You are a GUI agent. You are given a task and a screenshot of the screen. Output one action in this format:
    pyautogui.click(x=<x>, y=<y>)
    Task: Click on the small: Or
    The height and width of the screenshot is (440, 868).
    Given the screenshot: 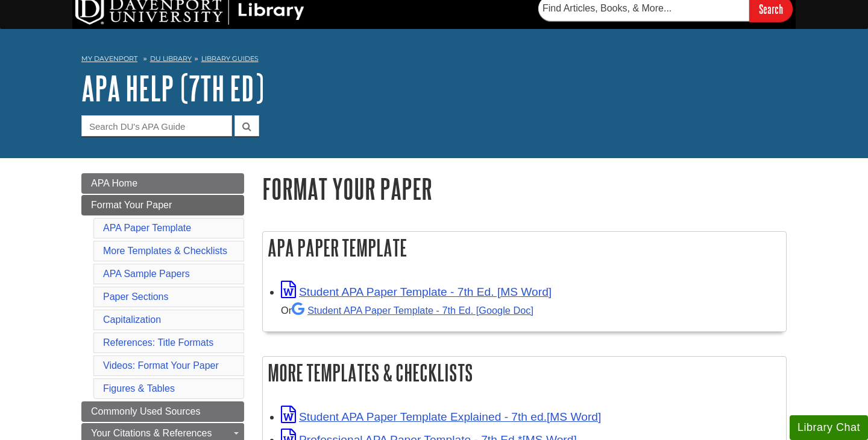 What is the action you would take?
    pyautogui.click(x=406, y=310)
    